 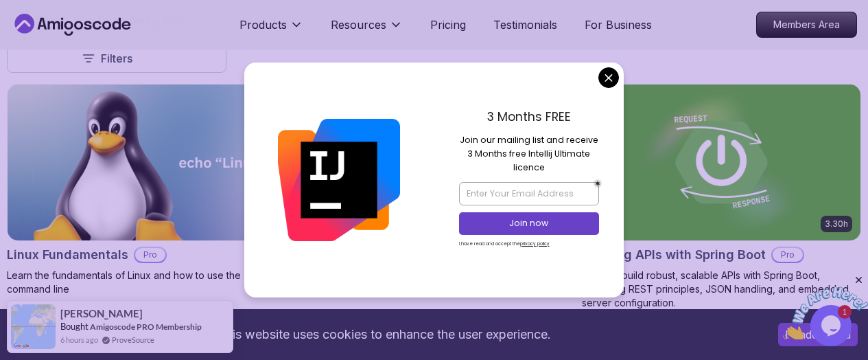 I want to click on button: Products, so click(x=271, y=31).